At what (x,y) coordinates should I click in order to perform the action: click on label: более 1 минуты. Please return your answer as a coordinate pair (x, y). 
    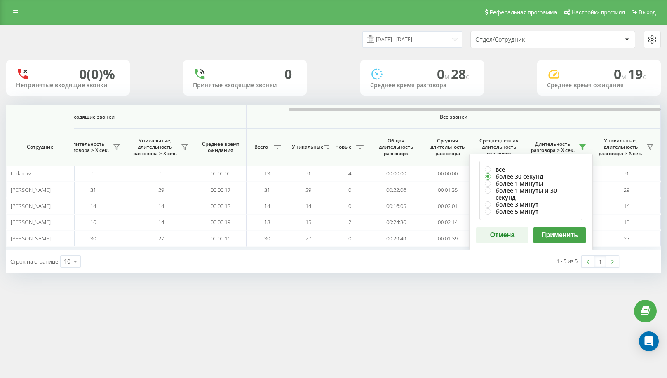
    Looking at the image, I should click on (531, 183).